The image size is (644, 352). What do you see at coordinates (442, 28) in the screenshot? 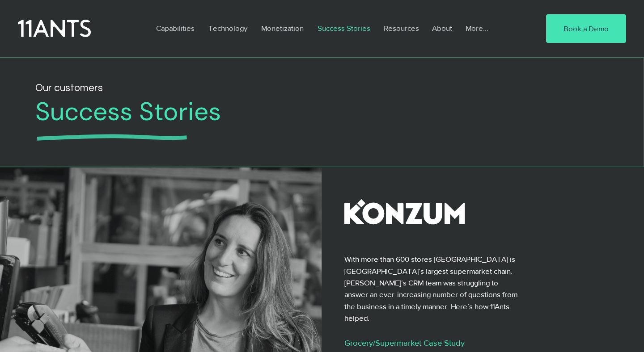
I see `a: About` at bounding box center [442, 28].